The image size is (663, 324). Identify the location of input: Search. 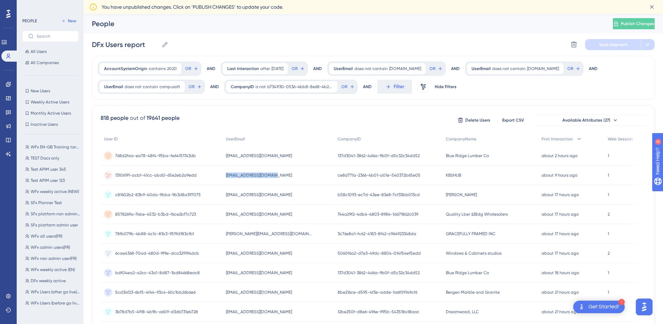
(55, 36).